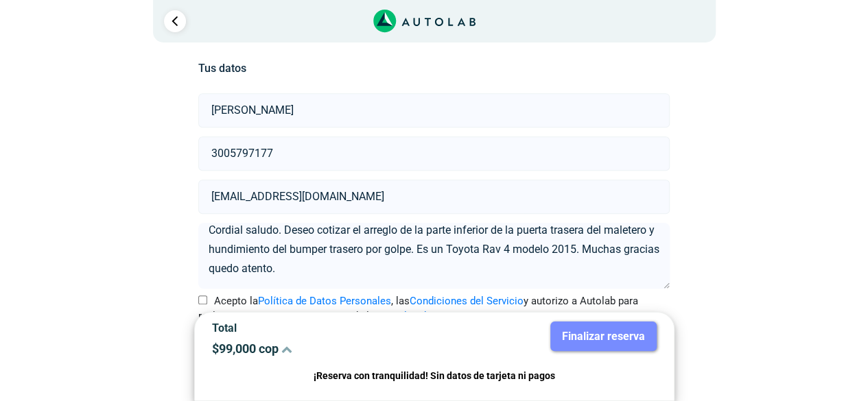  Describe the element at coordinates (202, 299) in the screenshot. I see `input: Acepto laPolítica de Datos Personales, lasCondiciones del Servicioy autorizo a Autolab para reali...` at that location.